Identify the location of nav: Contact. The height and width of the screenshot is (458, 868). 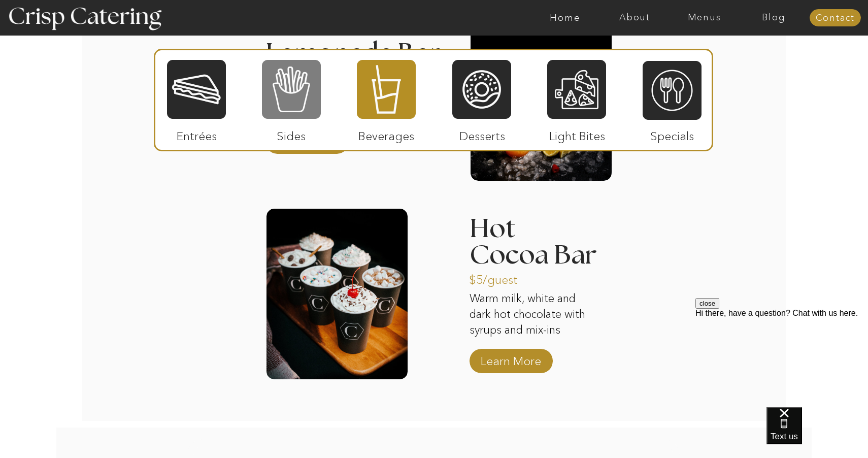
(835, 18).